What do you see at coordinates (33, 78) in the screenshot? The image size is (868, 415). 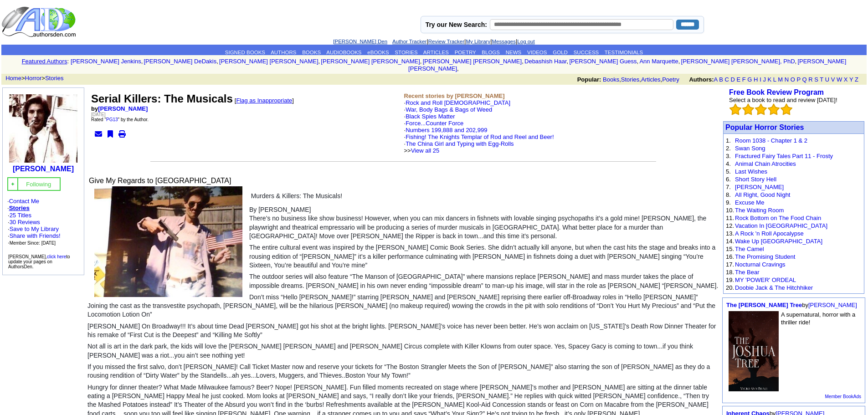 I see `a: Horror` at bounding box center [33, 78].